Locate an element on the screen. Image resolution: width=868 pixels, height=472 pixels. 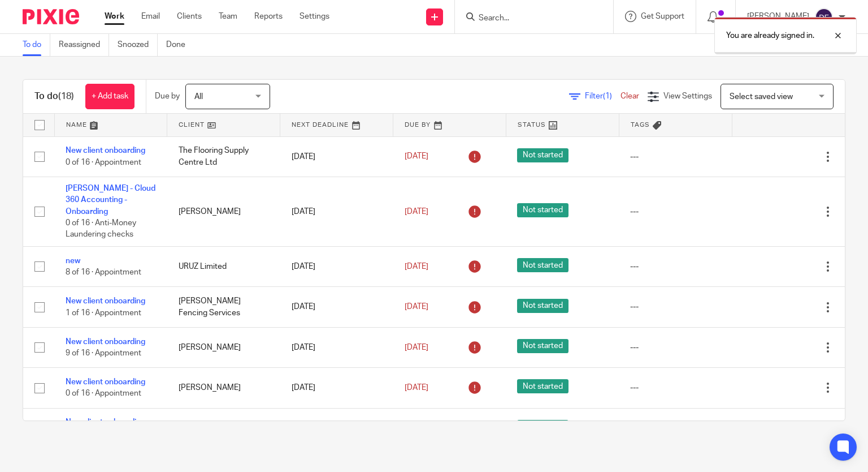
a: Reports is located at coordinates (268, 16).